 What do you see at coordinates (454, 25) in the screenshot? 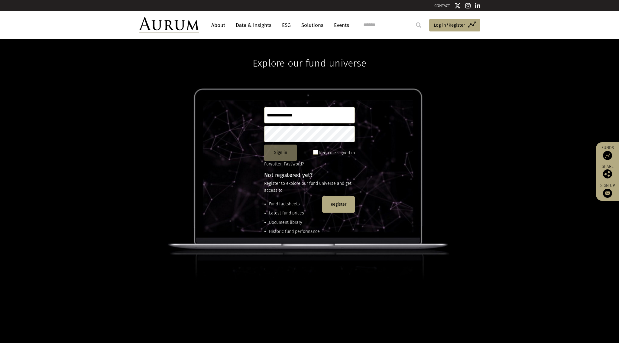
I see `a: Log in/Register` at bounding box center [454, 25].